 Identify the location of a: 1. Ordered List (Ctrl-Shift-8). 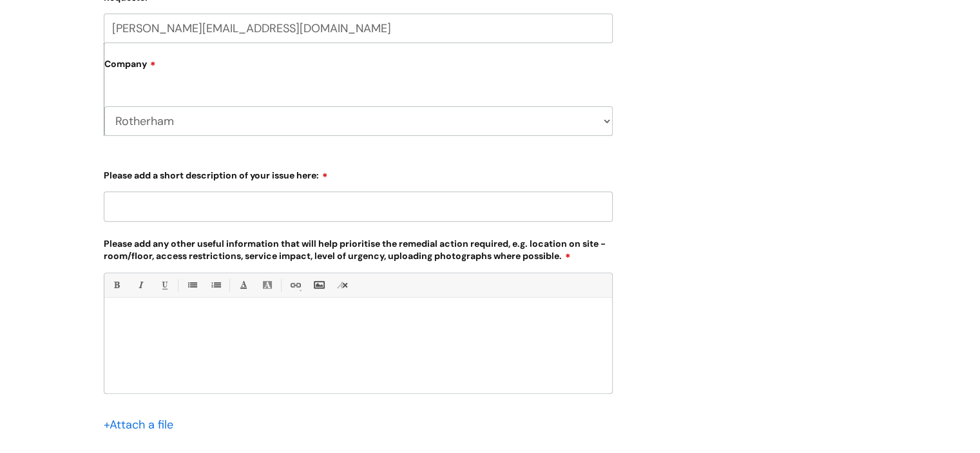
(215, 285).